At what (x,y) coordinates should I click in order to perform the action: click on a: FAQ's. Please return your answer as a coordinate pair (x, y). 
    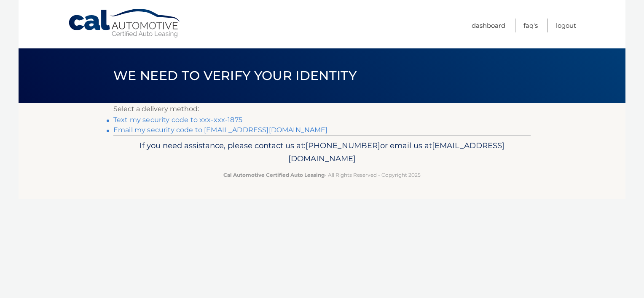
    Looking at the image, I should click on (530, 26).